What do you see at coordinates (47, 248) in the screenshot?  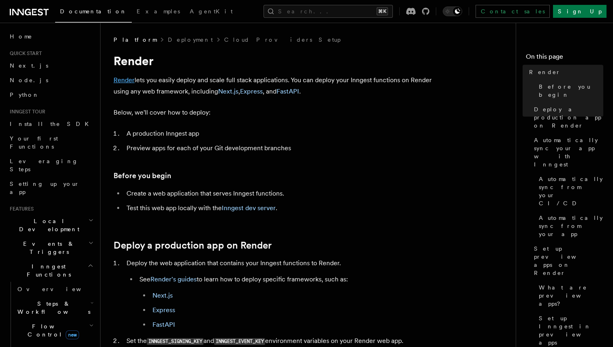 I see `span: Events & Triggers` at bounding box center [47, 248].